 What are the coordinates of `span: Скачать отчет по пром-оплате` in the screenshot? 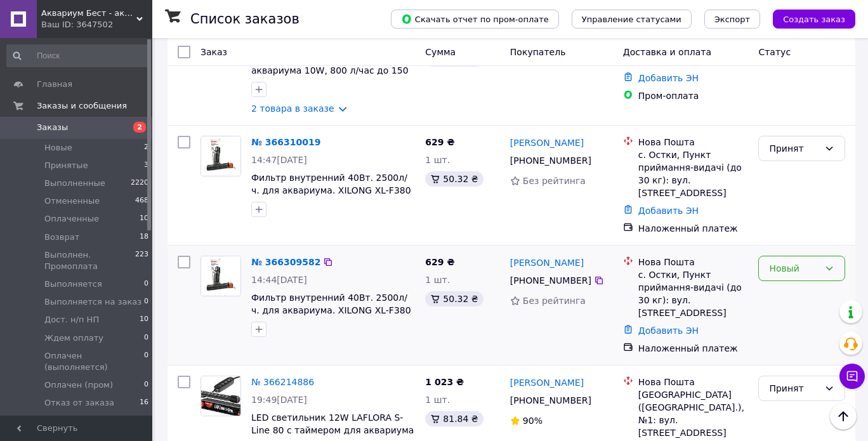 It's located at (475, 19).